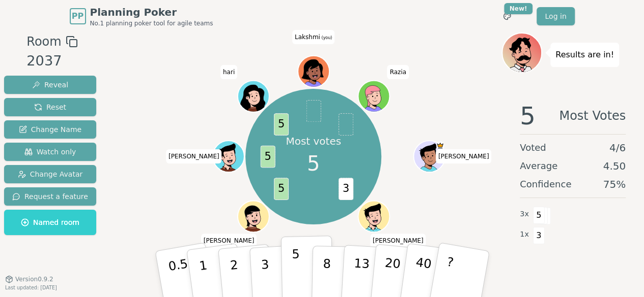 Image resolution: width=644 pixels, height=297 pixels. What do you see at coordinates (313, 72) in the screenshot?
I see `button: Click to change your avatar` at bounding box center [313, 72].